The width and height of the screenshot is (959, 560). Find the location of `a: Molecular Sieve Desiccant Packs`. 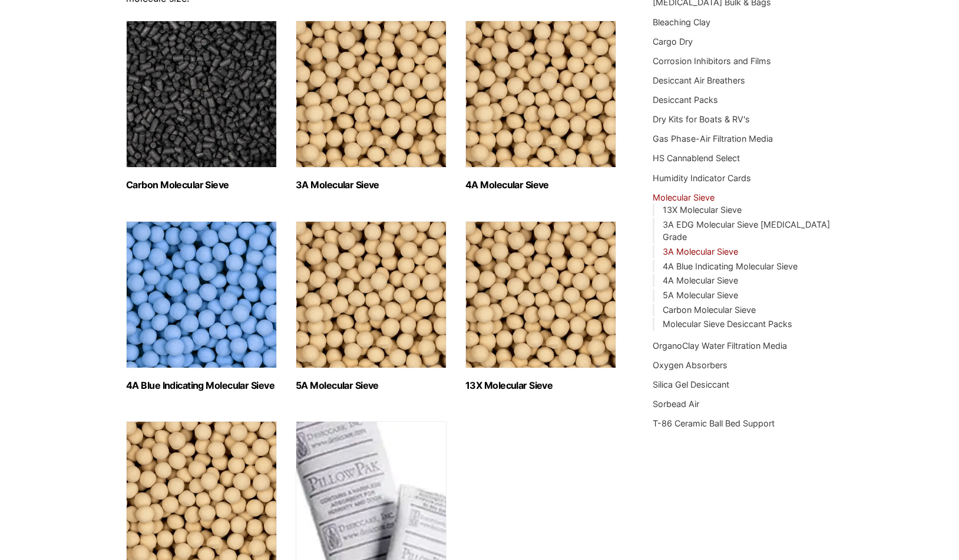

a: Molecular Sieve Desiccant Packs is located at coordinates (727, 324).